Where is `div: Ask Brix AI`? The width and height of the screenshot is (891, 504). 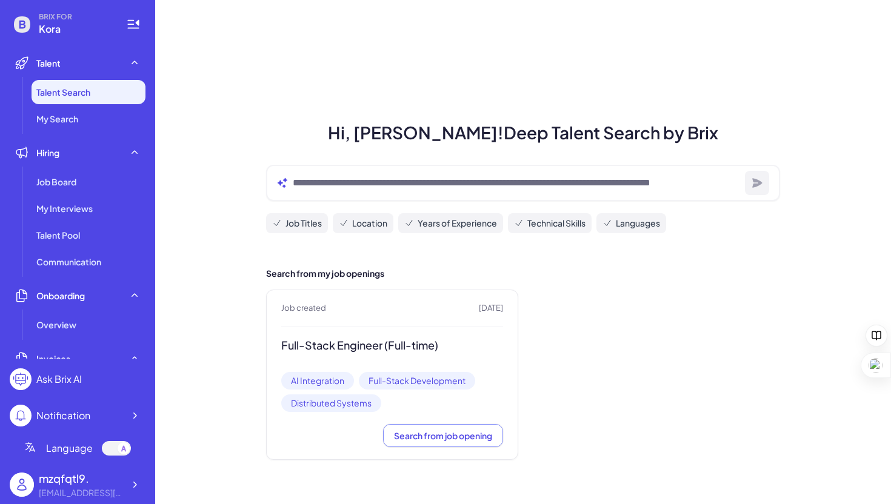
div: Ask Brix AI is located at coordinates (59, 379).